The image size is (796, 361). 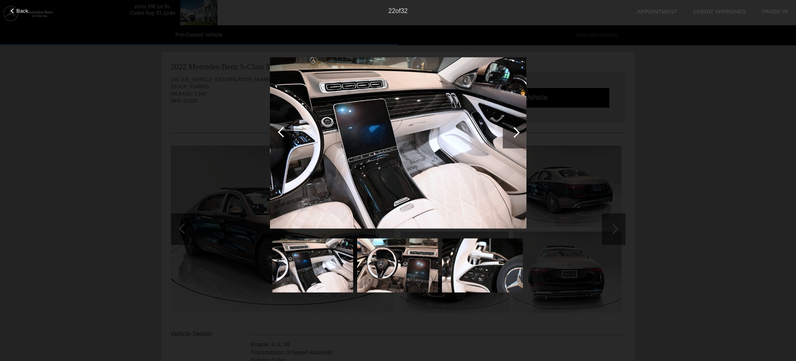 I want to click on a: Trade-In, so click(x=775, y=11).